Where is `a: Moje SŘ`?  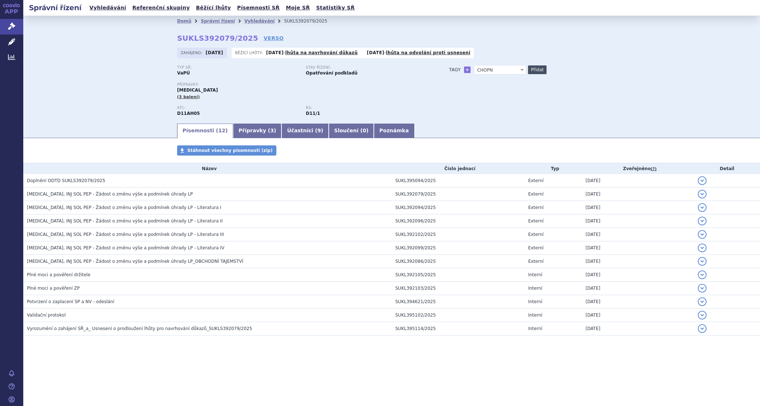
a: Moje SŘ is located at coordinates (298, 8).